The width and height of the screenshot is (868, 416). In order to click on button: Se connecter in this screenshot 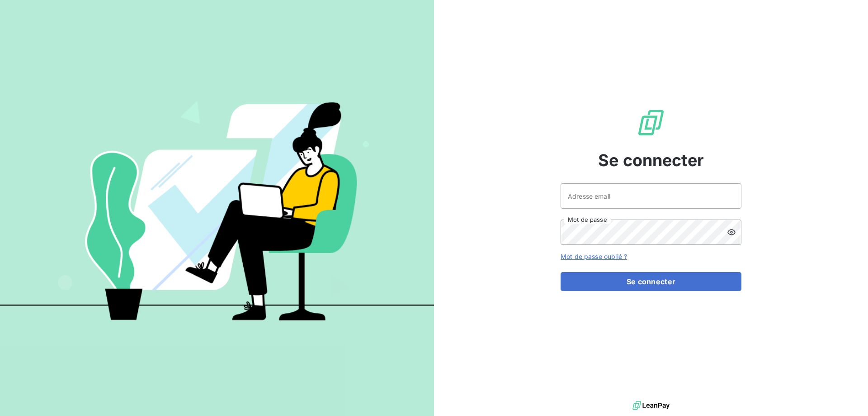, I will do `click(651, 282)`.